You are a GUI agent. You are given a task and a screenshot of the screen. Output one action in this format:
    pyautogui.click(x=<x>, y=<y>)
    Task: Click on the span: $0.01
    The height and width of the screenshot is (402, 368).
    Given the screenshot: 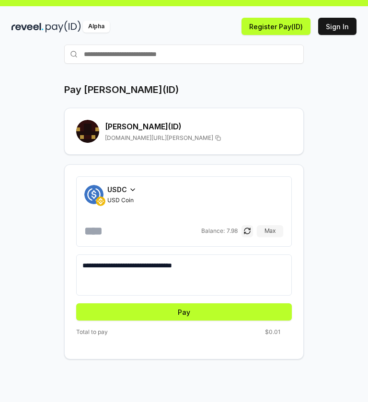 What is the action you would take?
    pyautogui.click(x=273, y=332)
    